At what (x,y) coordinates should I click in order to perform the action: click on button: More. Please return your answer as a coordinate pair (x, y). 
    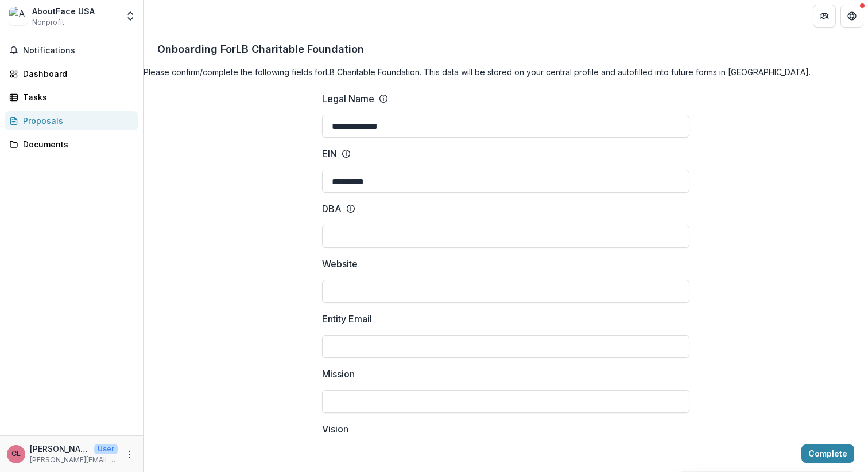
    Looking at the image, I should click on (129, 455).